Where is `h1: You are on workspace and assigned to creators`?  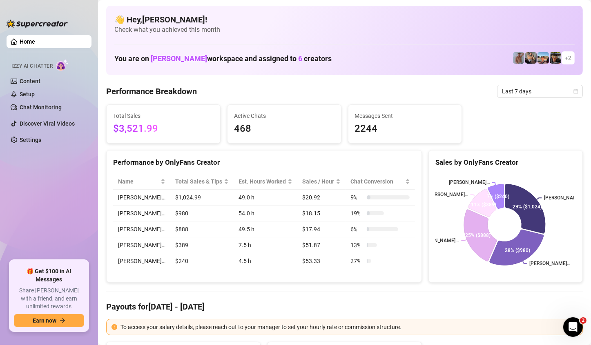
h1: You are on workspace and assigned to creators is located at coordinates (223, 59).